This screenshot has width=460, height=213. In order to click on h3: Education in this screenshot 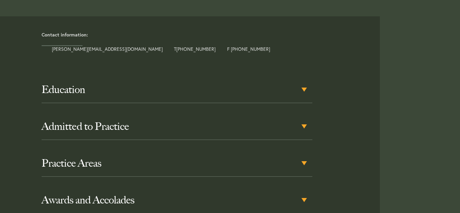, I will do `click(177, 90)`.